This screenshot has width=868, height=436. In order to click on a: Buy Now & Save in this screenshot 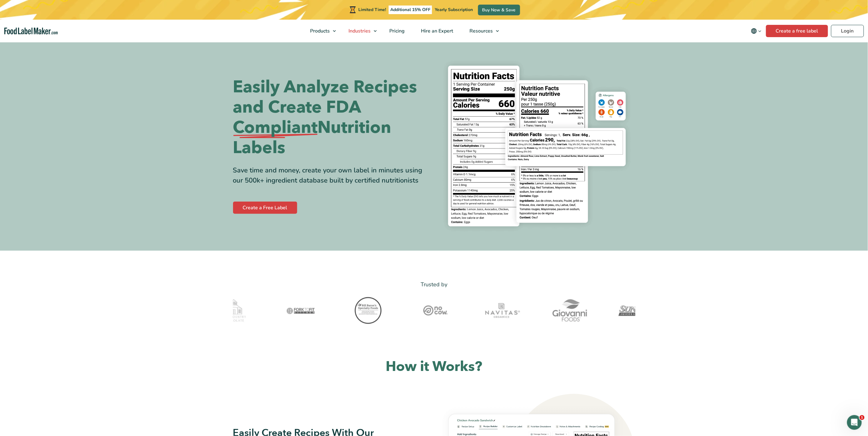, I will do `click(499, 10)`.